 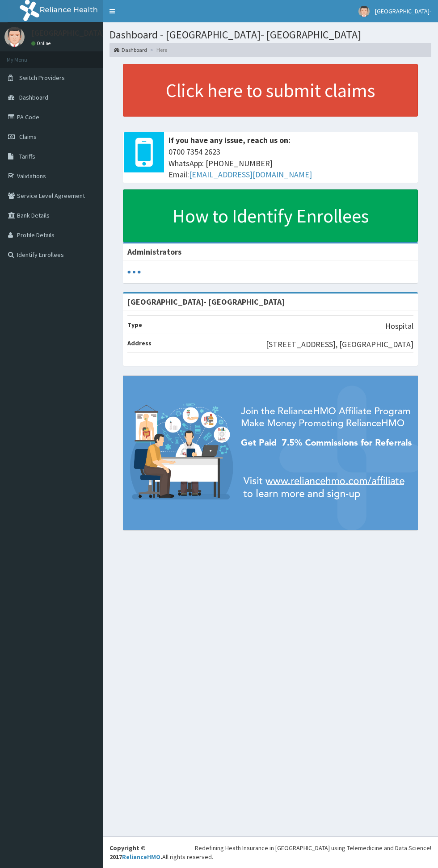 What do you see at coordinates (28, 137) in the screenshot?
I see `span: Claims` at bounding box center [28, 137].